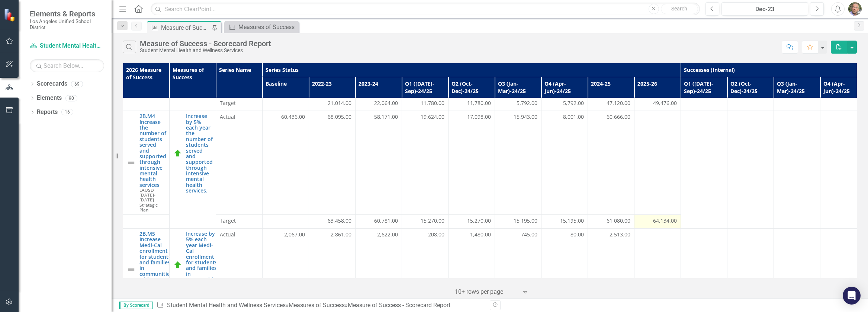  What do you see at coordinates (268, 27) in the screenshot?
I see `div: Measures of Success` at bounding box center [268, 27].